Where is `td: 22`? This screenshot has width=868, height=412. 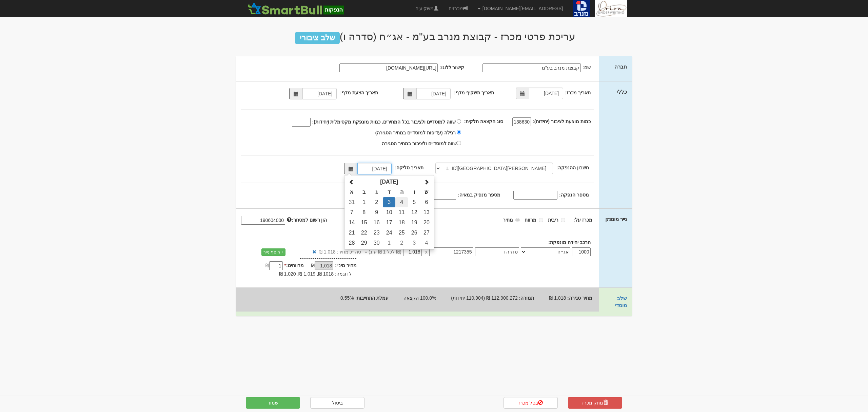
td: 22 is located at coordinates (364, 233).